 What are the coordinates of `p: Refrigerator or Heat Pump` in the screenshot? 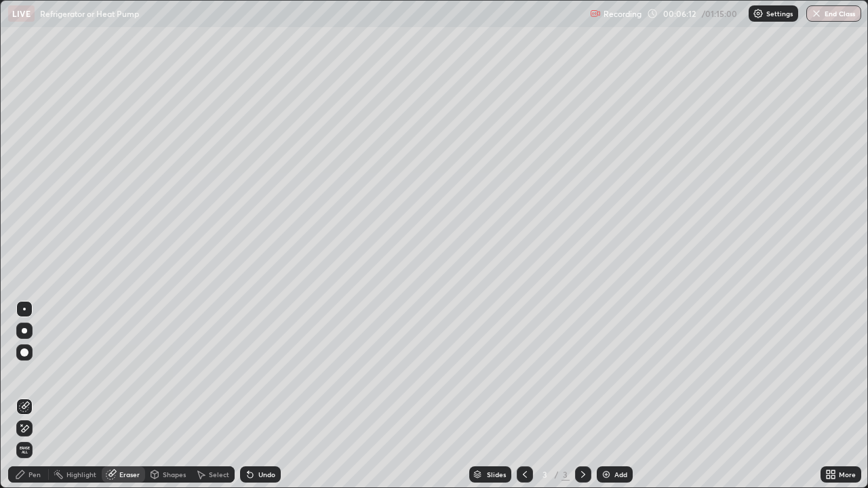 It's located at (89, 14).